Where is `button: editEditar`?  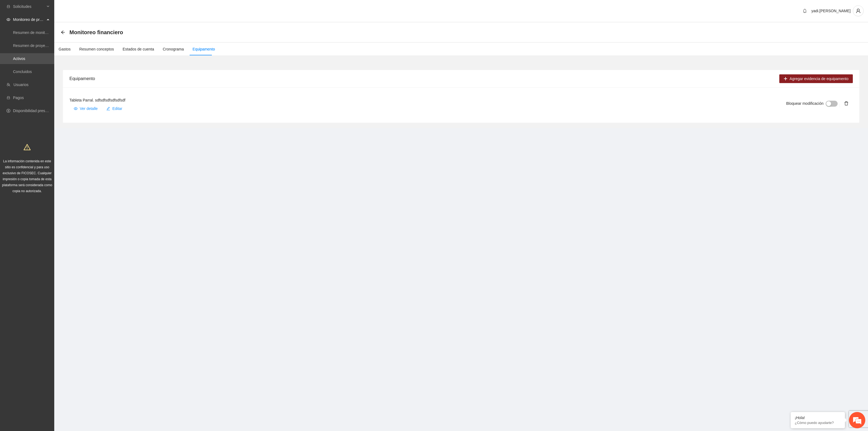
button: editEditar is located at coordinates (114, 109).